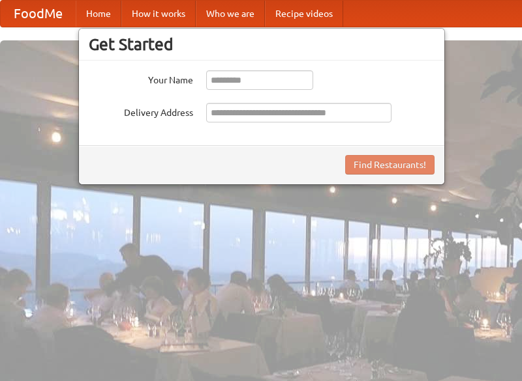 Image resolution: width=522 pixels, height=381 pixels. What do you see at coordinates (230, 14) in the screenshot?
I see `a: Who we are` at bounding box center [230, 14].